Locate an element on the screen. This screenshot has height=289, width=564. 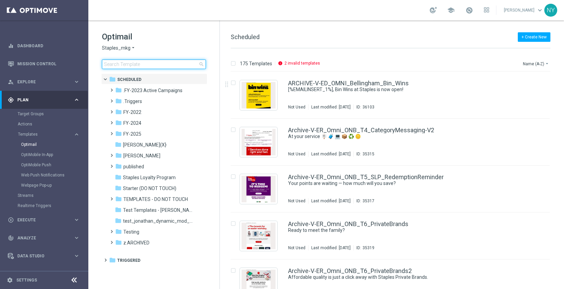
a: Your points are waiting — how much will you save? is located at coordinates (397, 183).